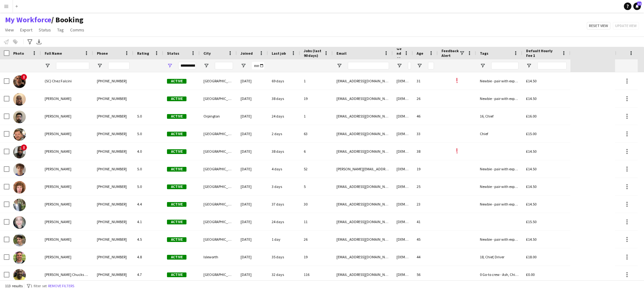  Describe the element at coordinates (425, 133) in the screenshot. I see `div: 33` at that location.